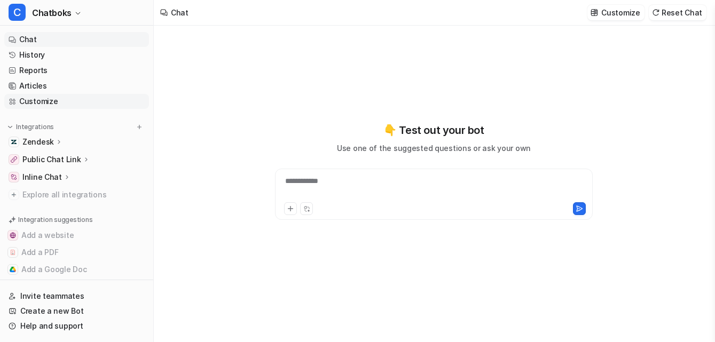  I want to click on span: C, so click(17, 12).